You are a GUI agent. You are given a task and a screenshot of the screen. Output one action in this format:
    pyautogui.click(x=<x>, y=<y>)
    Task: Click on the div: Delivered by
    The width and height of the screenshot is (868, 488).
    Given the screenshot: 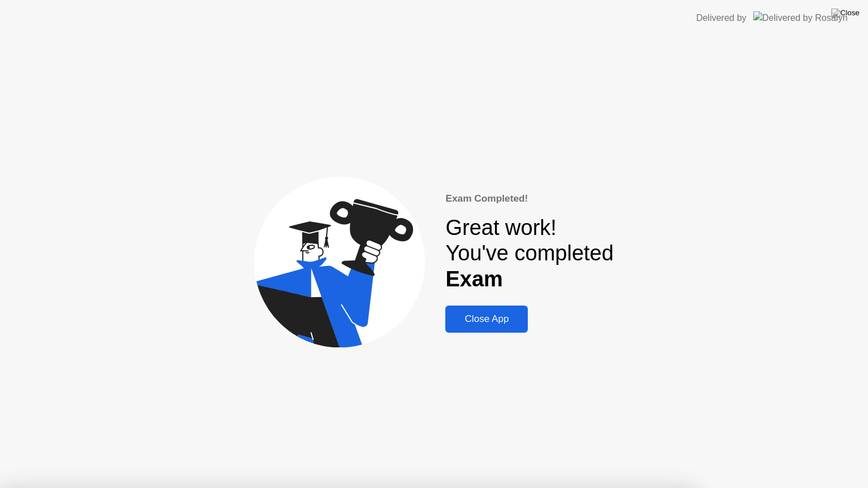 What is the action you would take?
    pyautogui.click(x=721, y=18)
    